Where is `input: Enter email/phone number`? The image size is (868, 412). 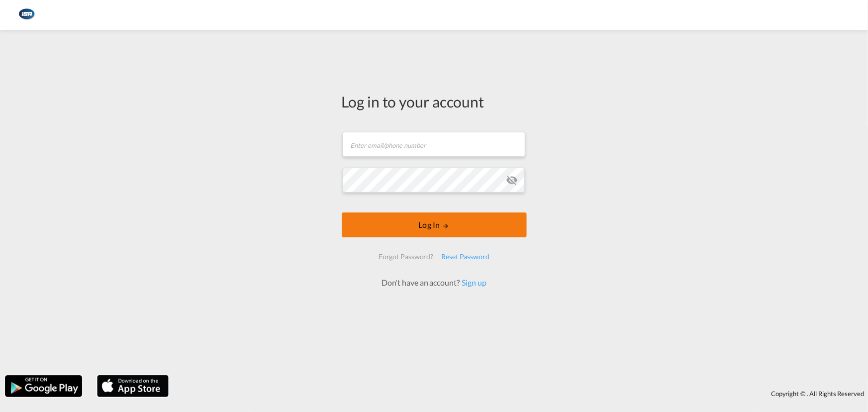
input: Enter email/phone number is located at coordinates (434, 144).